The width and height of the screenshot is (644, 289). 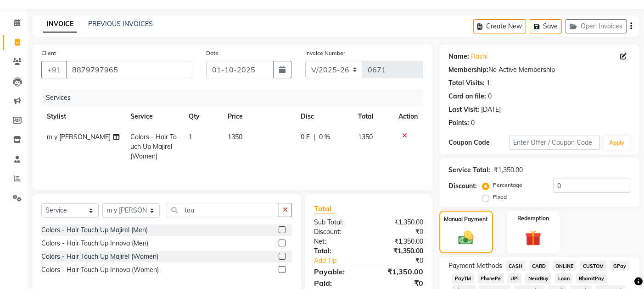 I want to click on div: No Active Membership, so click(x=539, y=70).